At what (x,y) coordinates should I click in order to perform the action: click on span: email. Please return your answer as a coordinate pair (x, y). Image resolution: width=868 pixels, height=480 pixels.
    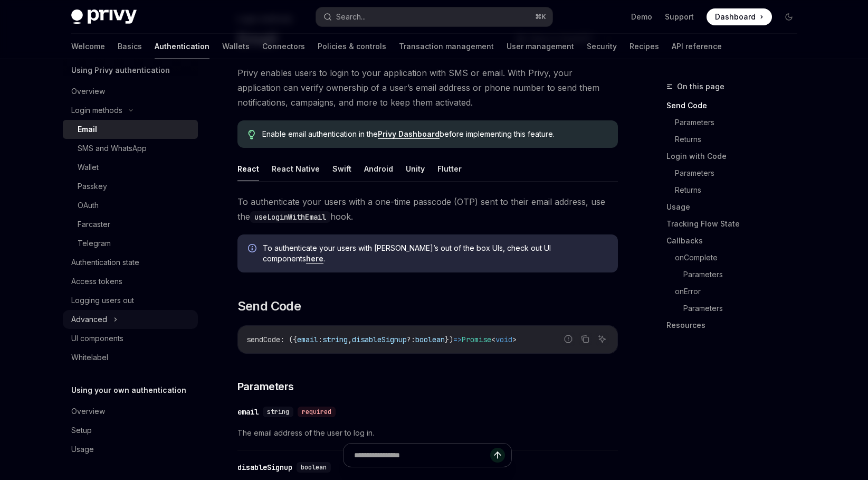
    Looking at the image, I should click on (307, 339).